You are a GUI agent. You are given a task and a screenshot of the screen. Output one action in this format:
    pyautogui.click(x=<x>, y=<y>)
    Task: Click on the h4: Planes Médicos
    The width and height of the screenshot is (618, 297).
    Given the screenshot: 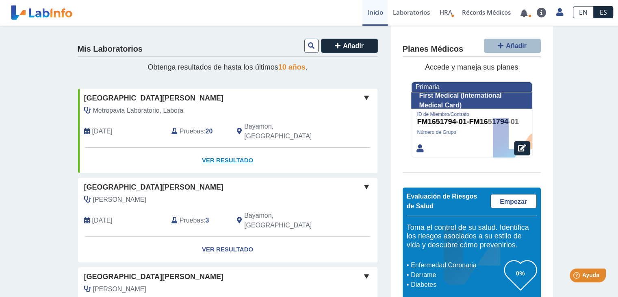 What is the action you would take?
    pyautogui.click(x=433, y=49)
    